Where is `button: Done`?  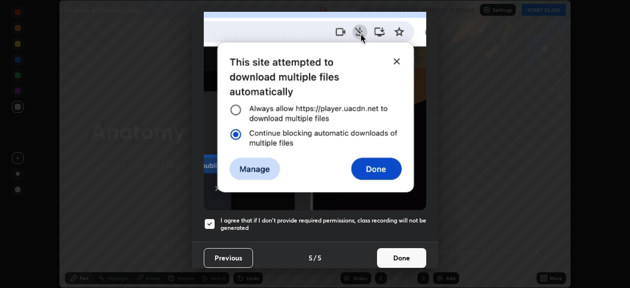
button: Done is located at coordinates (402, 258).